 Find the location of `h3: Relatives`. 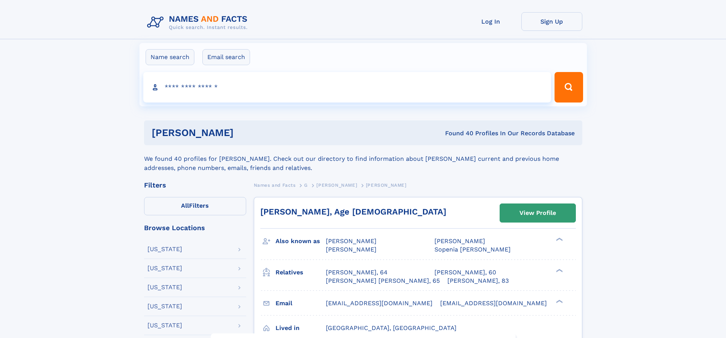

h3: Relatives is located at coordinates (301, 273).